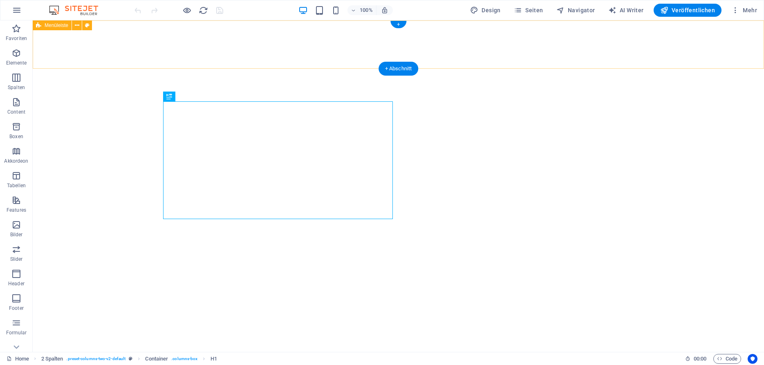 The height and width of the screenshot is (365, 764). What do you see at coordinates (16, 38) in the screenshot?
I see `p: Favoriten` at bounding box center [16, 38].